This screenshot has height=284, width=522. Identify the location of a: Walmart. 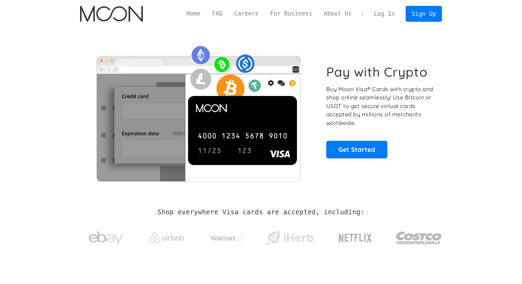
(228, 237).